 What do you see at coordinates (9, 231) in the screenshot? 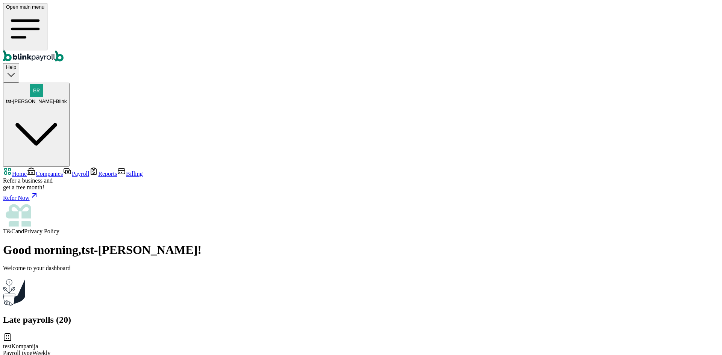
I see `span: T&C` at bounding box center [9, 231].